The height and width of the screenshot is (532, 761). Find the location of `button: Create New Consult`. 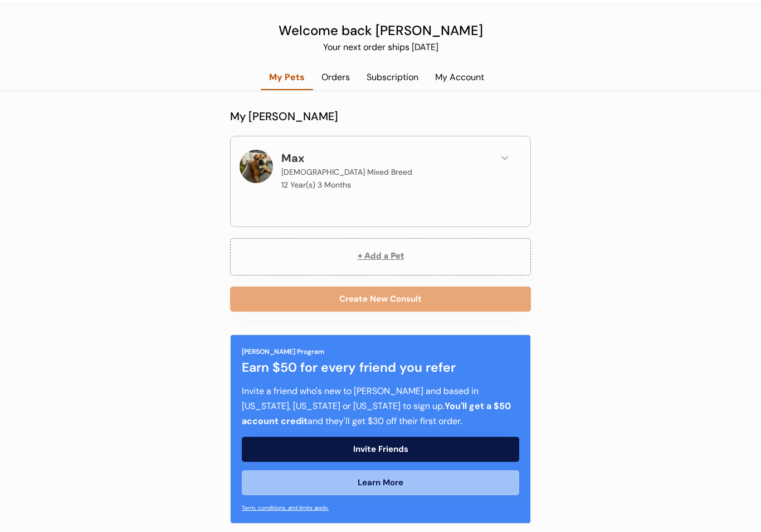

button: Create New Consult is located at coordinates (380, 299).